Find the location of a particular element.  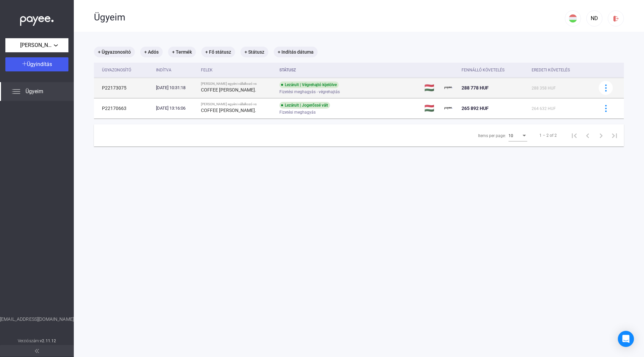

div: Items per page: is located at coordinates (492, 136).